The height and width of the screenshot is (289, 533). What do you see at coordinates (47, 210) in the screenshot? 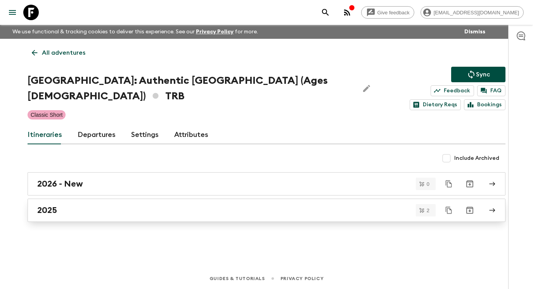
I see `h2: 2025` at bounding box center [47, 210].